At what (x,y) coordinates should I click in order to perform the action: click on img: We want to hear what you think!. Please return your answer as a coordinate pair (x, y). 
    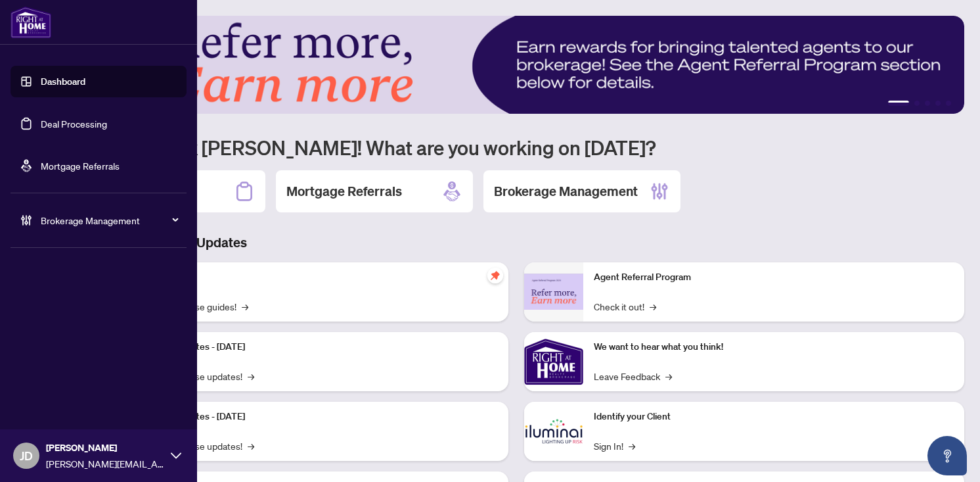
    Looking at the image, I should click on (553, 362).